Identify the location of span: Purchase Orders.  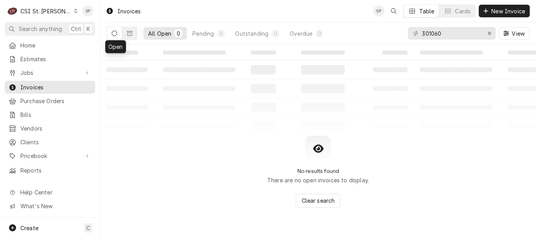
(56, 101).